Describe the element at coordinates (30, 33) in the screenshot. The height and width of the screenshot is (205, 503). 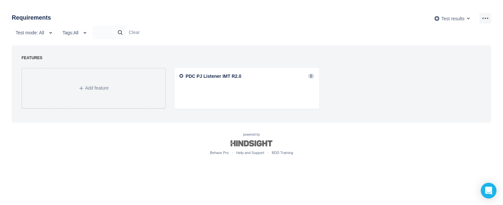
I see `span: Test mode: All` at that location.